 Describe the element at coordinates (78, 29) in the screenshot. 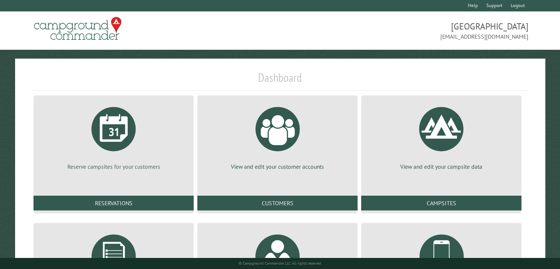

I see `img: Campground Commander` at that location.